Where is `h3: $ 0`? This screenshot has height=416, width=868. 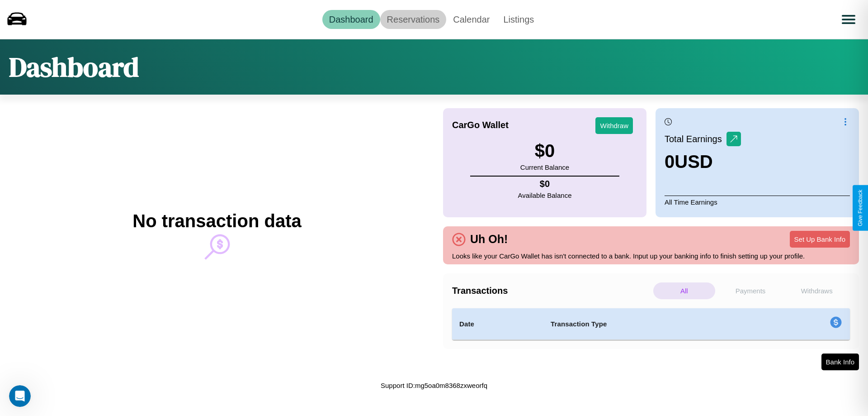
h3: $ 0 is located at coordinates (545, 151).